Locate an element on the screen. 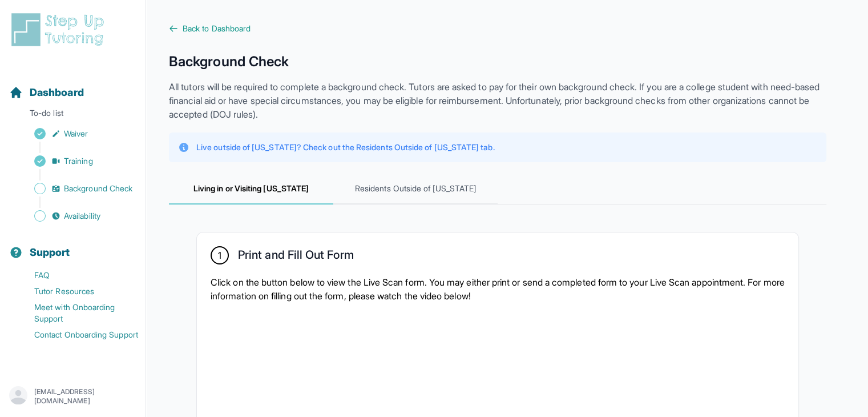  span: Dashboard is located at coordinates (57, 93).